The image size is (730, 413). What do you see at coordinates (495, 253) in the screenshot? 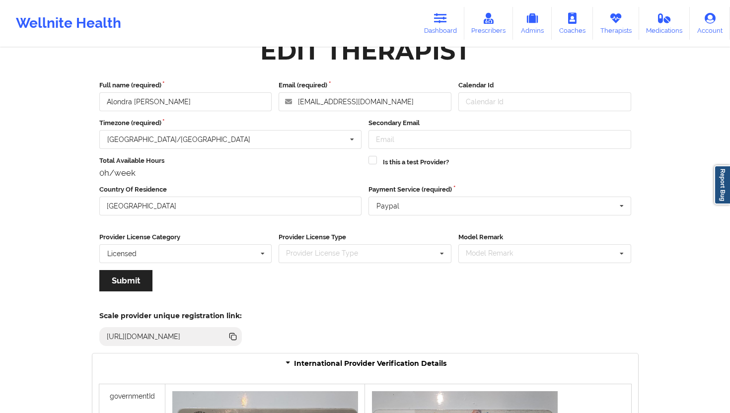
I see `div: Model Remark` at bounding box center [495, 253].